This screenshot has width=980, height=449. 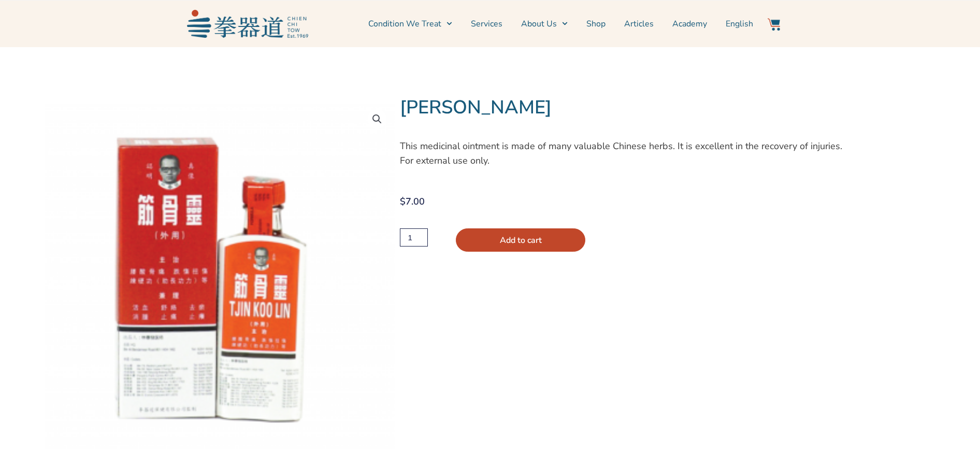 What do you see at coordinates (412, 201) in the screenshot?
I see `bdi: 7.00` at bounding box center [412, 201].